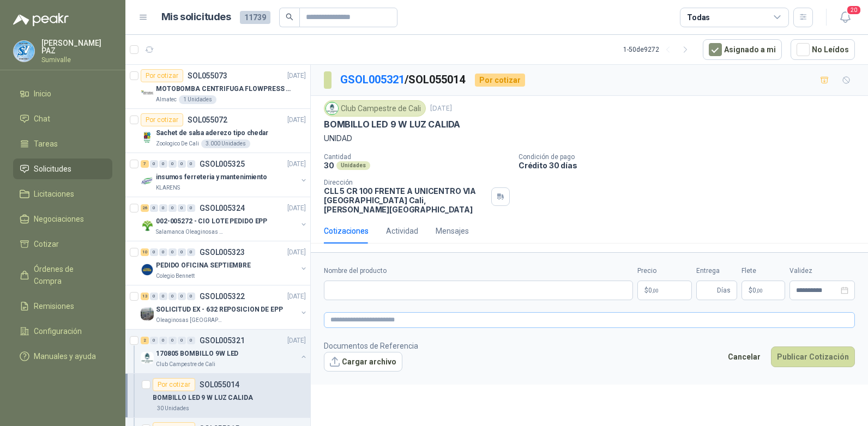  Describe the element at coordinates (46, 244) in the screenshot. I see `span: Cotizar` at that location.